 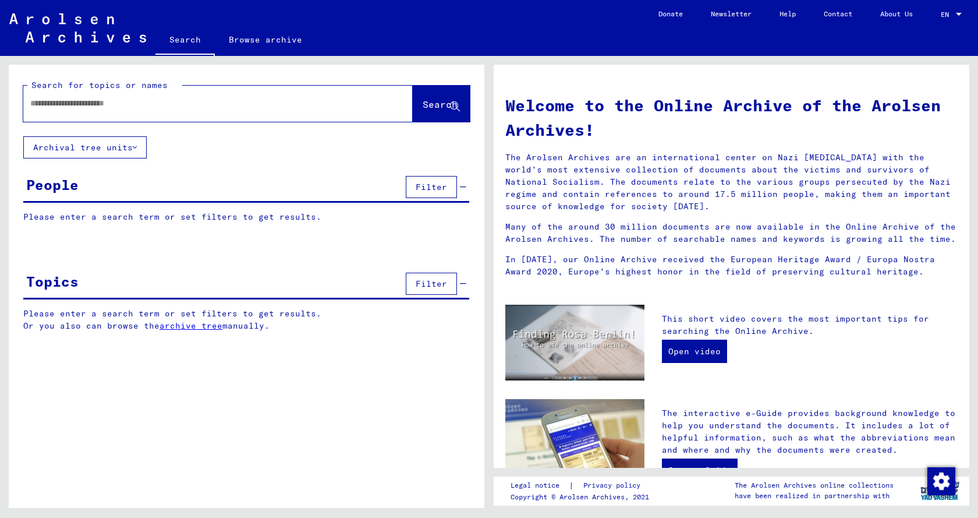 What do you see at coordinates (614, 485) in the screenshot?
I see `a: Privacy policy` at bounding box center [614, 485].